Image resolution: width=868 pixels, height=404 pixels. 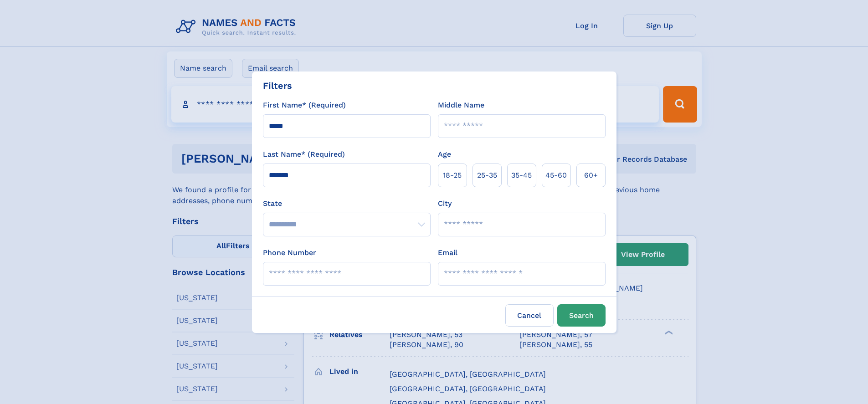 What do you see at coordinates (447, 253) in the screenshot?
I see `label: Email` at bounding box center [447, 253].